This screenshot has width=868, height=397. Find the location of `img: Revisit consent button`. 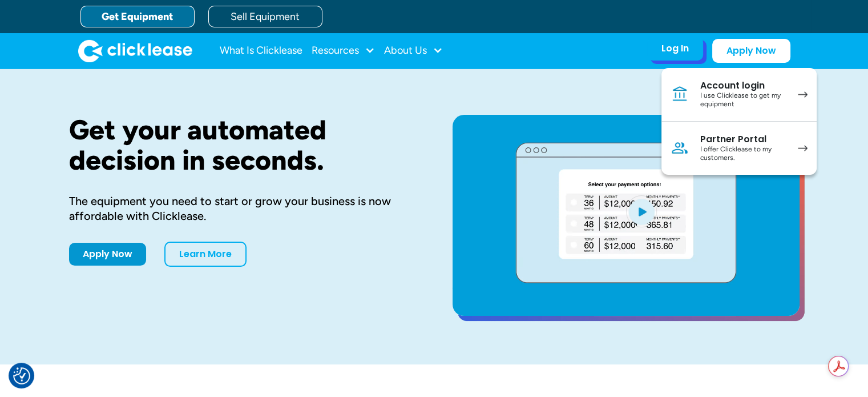

img: Revisit consent button is located at coordinates (22, 375).